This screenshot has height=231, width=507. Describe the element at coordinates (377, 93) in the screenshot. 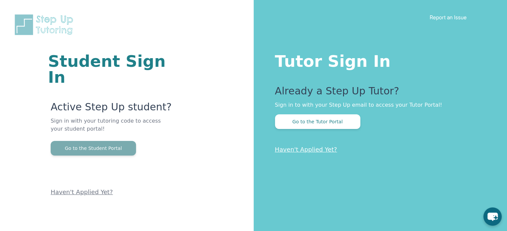

I see `p: Already a Step Up Tutor?` at that location.